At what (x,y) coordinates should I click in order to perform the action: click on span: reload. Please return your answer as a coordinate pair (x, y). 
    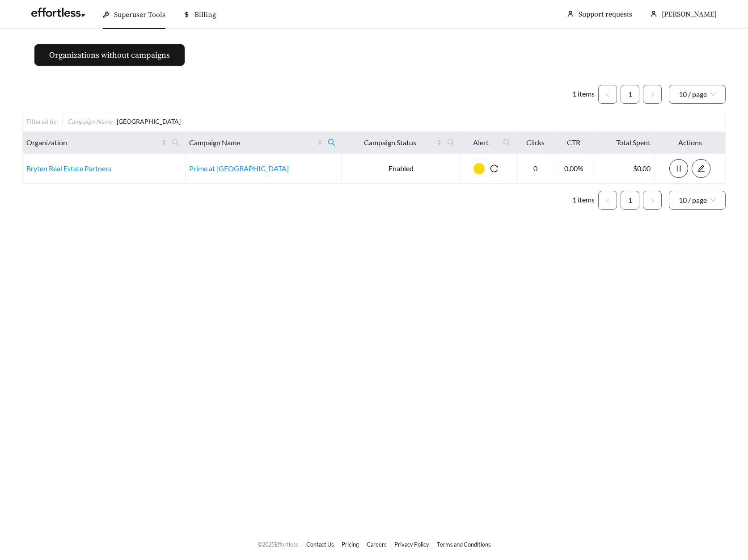
    Looking at the image, I should click on (494, 168).